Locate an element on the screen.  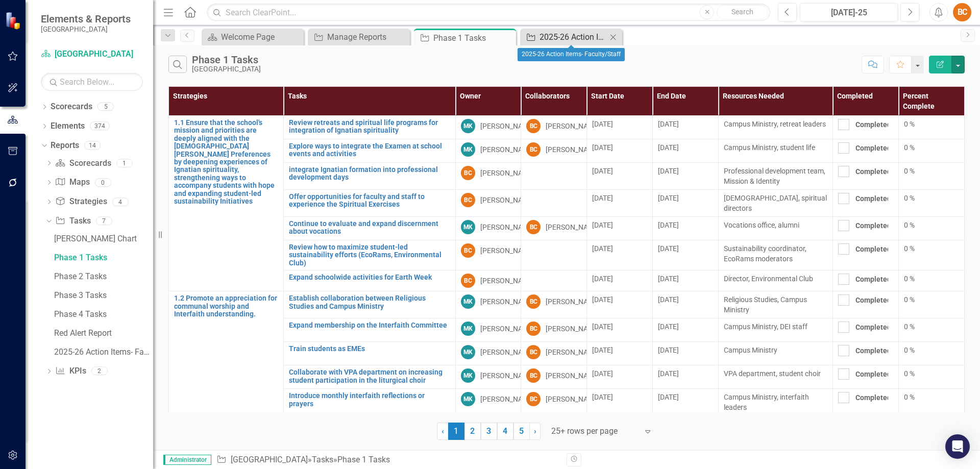
div: Welcome Page is located at coordinates (261, 37).